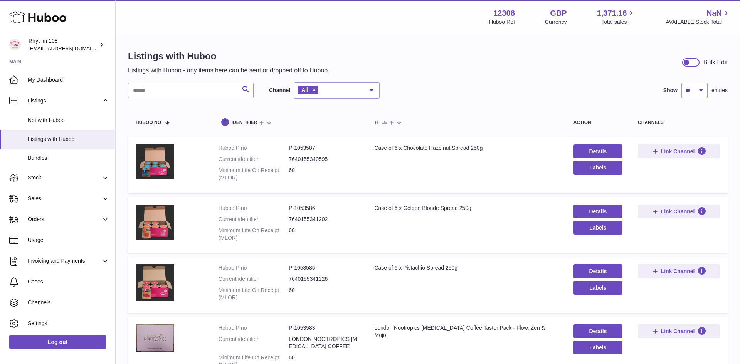 This screenshot has width=740, height=364. I want to click on img: internalAdmin-12308@internal.huboo.com, so click(15, 45).